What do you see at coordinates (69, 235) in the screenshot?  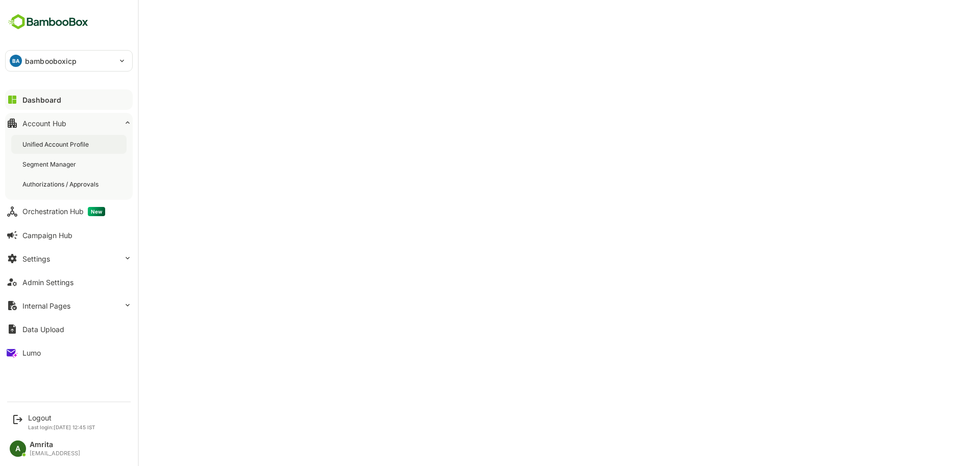 I see `button: Campaign Hub` at bounding box center [69, 235].